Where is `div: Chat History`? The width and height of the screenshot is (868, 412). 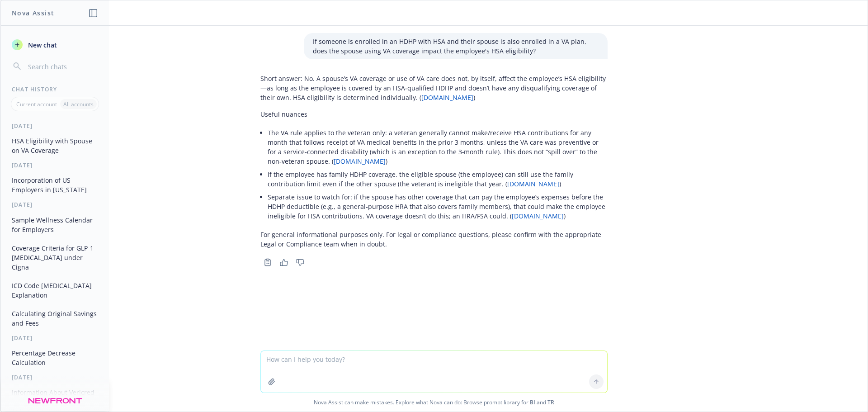 div: Chat History is located at coordinates (55, 90).